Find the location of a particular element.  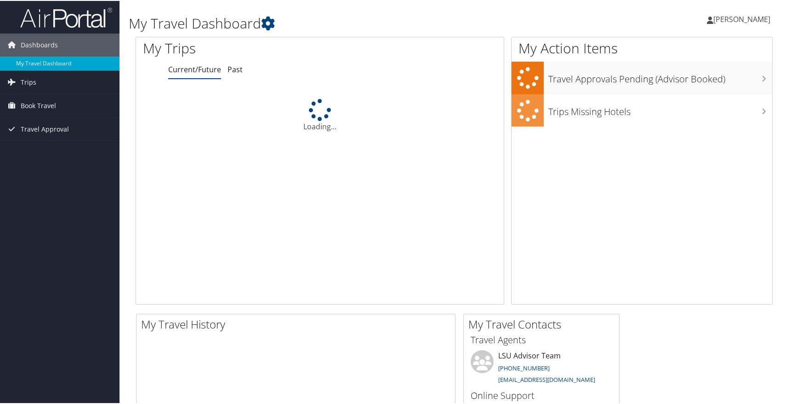

h1: My Travel Dashboard is located at coordinates (346, 23).